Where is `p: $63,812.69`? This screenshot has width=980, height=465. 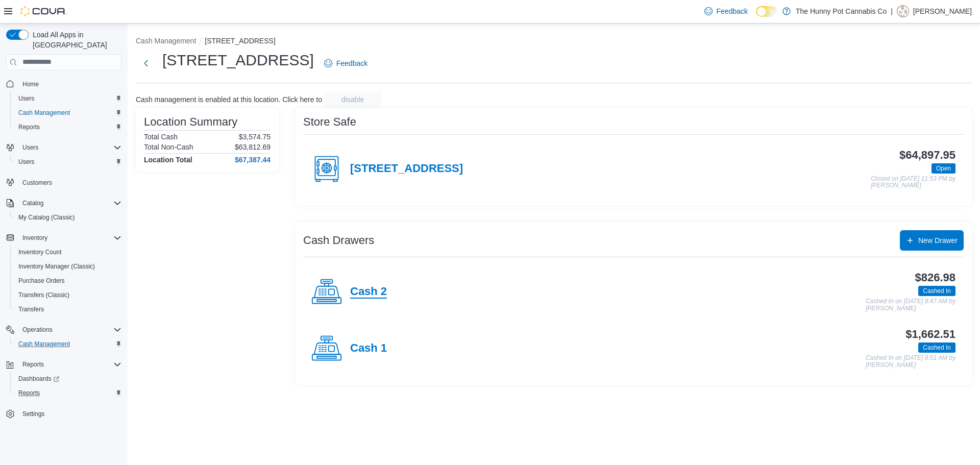 p: $63,812.69 is located at coordinates (253, 147).